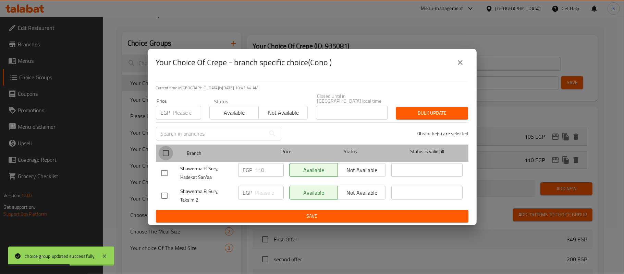 The width and height of the screenshot is (624, 274). What do you see at coordinates (432, 113) in the screenshot?
I see `span: Bulk update` at bounding box center [432, 113].